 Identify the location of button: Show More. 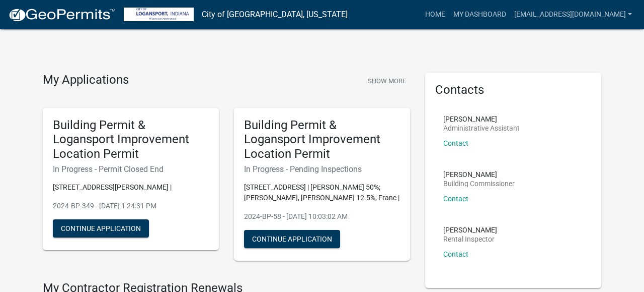
(387, 81).